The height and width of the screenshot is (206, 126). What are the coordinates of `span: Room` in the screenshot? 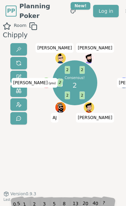 It's located at (20, 26).